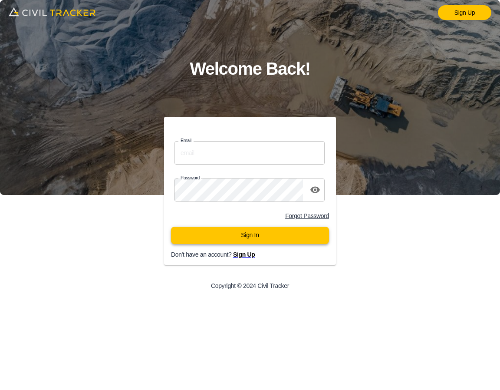  I want to click on button: Sign In, so click(250, 235).